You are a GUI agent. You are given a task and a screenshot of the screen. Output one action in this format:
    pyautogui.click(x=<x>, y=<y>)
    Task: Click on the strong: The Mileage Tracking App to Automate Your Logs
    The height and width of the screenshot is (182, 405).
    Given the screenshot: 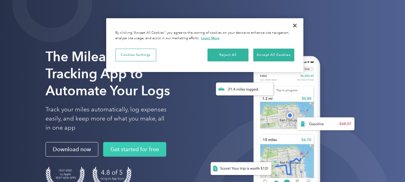 What is the action you would take?
    pyautogui.click(x=108, y=73)
    